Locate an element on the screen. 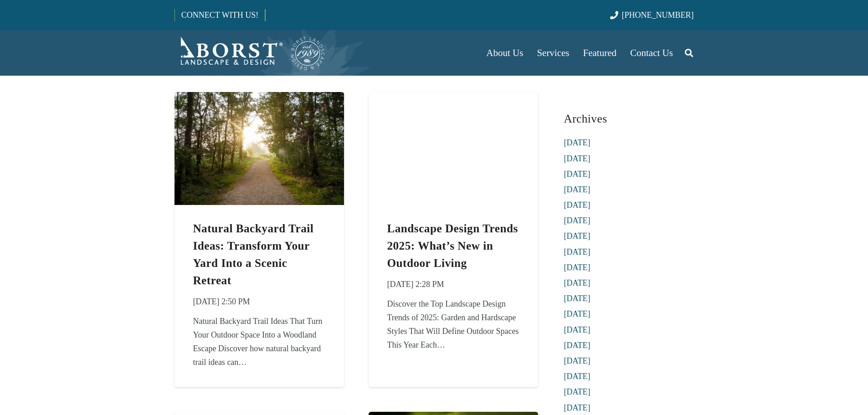  time: 25 July 2025 at 14:28:39 America/New_York is located at coordinates (415, 284).